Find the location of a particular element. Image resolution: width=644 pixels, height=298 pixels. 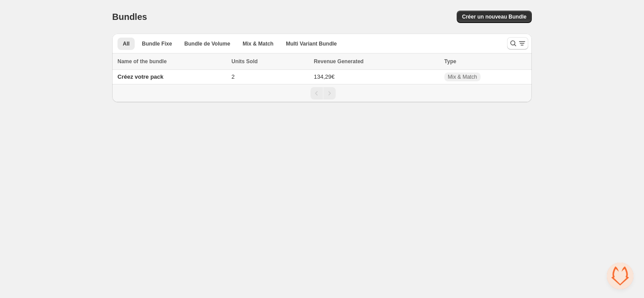

span: Bundle Fixe is located at coordinates (157, 44).